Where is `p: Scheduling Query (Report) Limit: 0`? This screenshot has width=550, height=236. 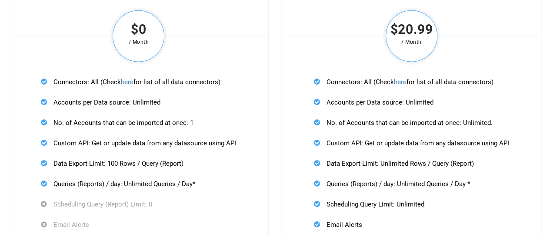
p: Scheduling Query (Report) Limit: 0 is located at coordinates (138, 204).